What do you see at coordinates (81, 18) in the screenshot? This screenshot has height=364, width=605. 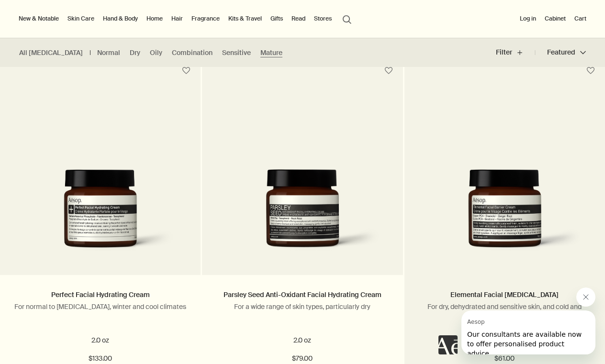 I see `a: Skin Care` at bounding box center [81, 18].